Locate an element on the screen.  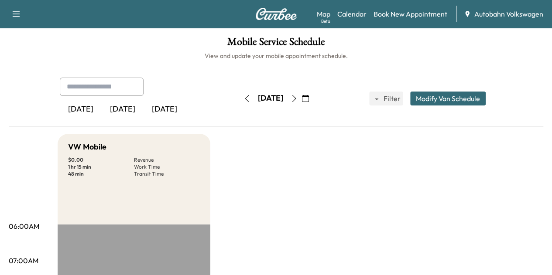
p: Revenue is located at coordinates (167, 160).